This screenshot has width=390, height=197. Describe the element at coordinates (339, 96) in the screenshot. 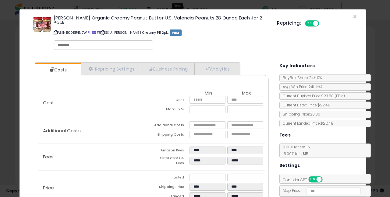

I see `span: ( FBM )` at that location.